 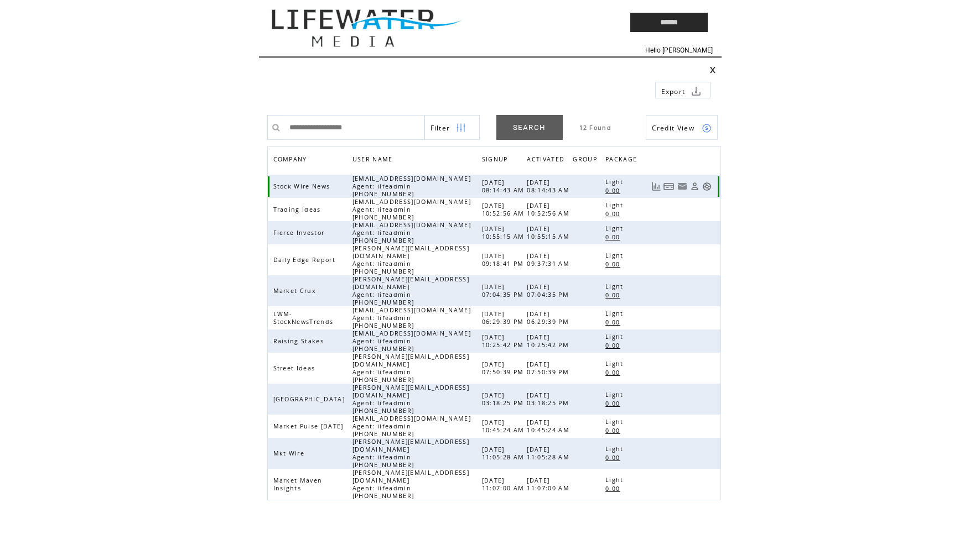 I want to click on img: download.png, so click(x=696, y=91).